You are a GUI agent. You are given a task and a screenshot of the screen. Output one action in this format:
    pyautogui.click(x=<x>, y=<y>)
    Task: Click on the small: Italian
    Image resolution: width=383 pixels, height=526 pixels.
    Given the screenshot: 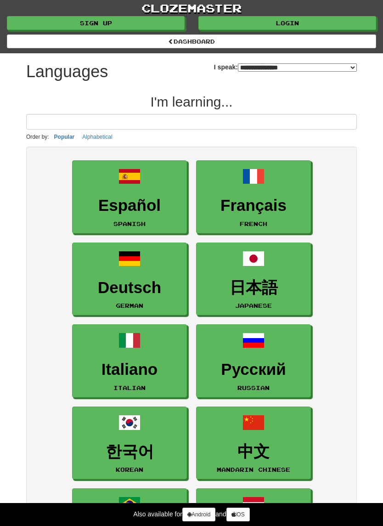 What is the action you would take?
    pyautogui.click(x=130, y=388)
    